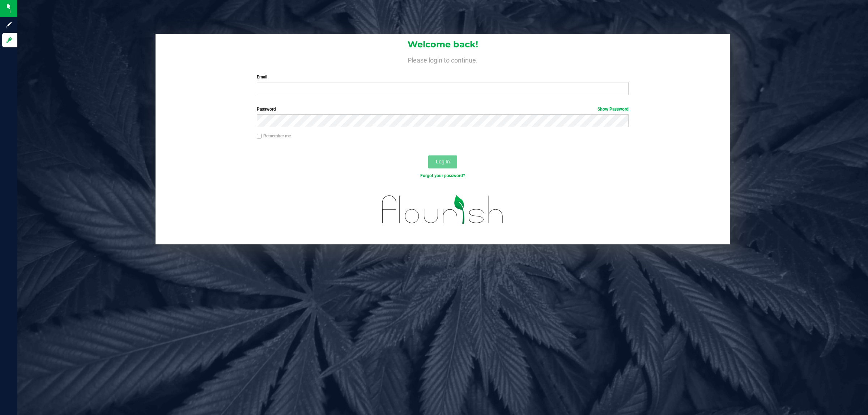  What do you see at coordinates (9, 24) in the screenshot?
I see `inline-svg: Sign up` at bounding box center [9, 24].